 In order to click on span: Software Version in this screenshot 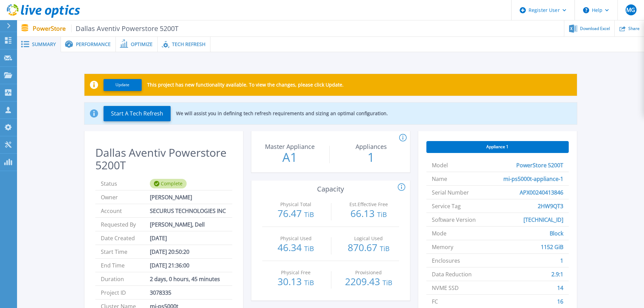, I will do `click(454, 219)`.